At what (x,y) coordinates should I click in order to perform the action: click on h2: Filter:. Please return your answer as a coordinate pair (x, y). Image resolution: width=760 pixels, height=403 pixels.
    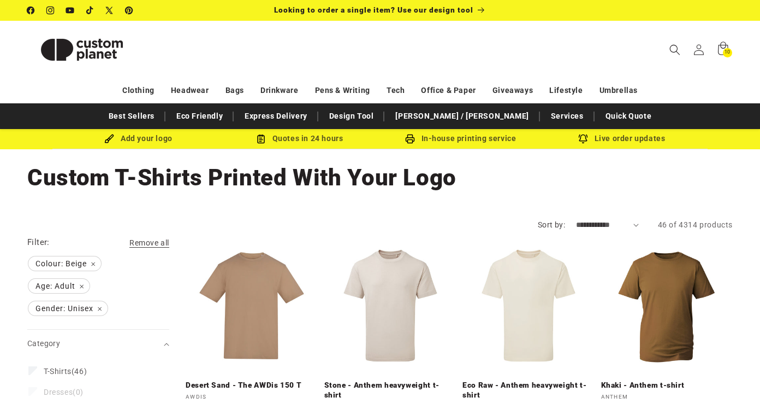
    Looking at the image, I should click on (38, 242).